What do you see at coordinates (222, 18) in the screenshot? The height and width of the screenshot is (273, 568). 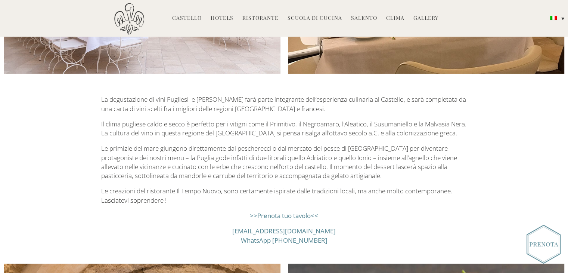 I see `a: Hotels` at bounding box center [222, 18].